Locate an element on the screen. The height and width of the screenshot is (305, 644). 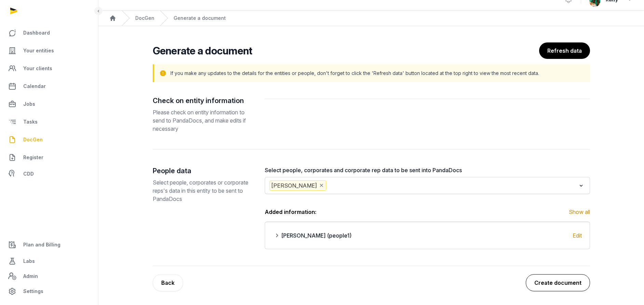
a: CDD is located at coordinates (49, 174).